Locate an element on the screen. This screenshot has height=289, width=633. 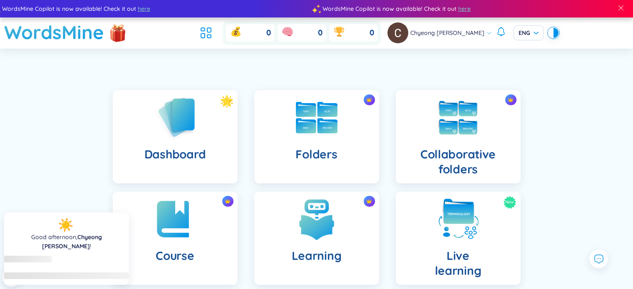
h4: Collaborative folders is located at coordinates (458, 162).